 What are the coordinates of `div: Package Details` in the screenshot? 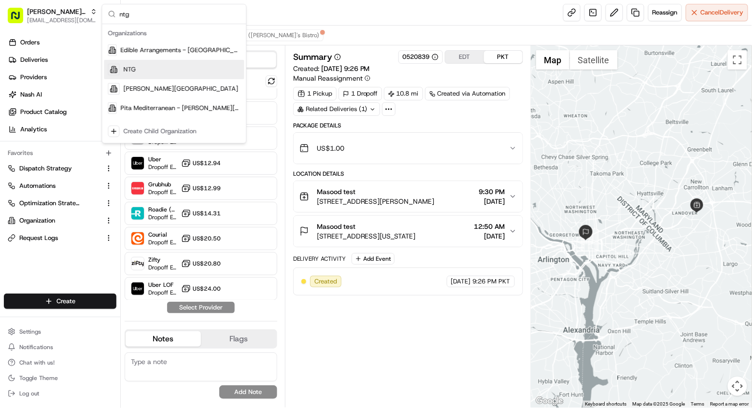 It's located at (408, 126).